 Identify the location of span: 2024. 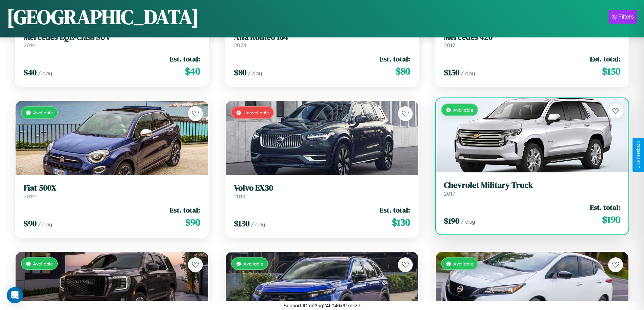
(240, 45).